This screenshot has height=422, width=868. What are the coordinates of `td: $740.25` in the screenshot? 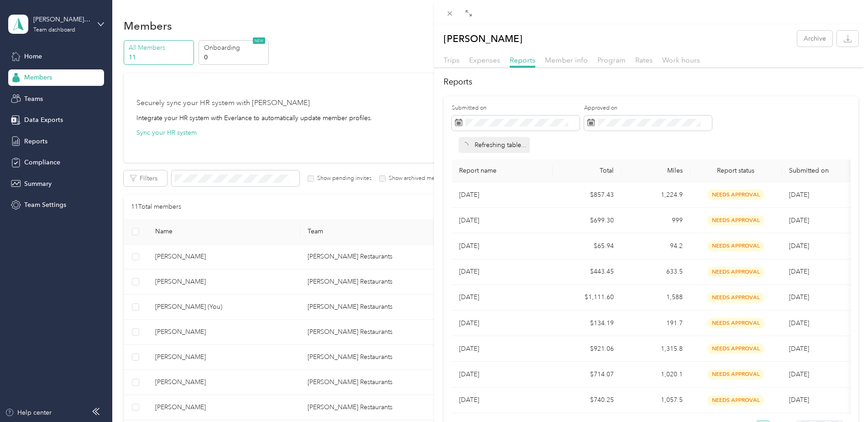 It's located at (587, 400).